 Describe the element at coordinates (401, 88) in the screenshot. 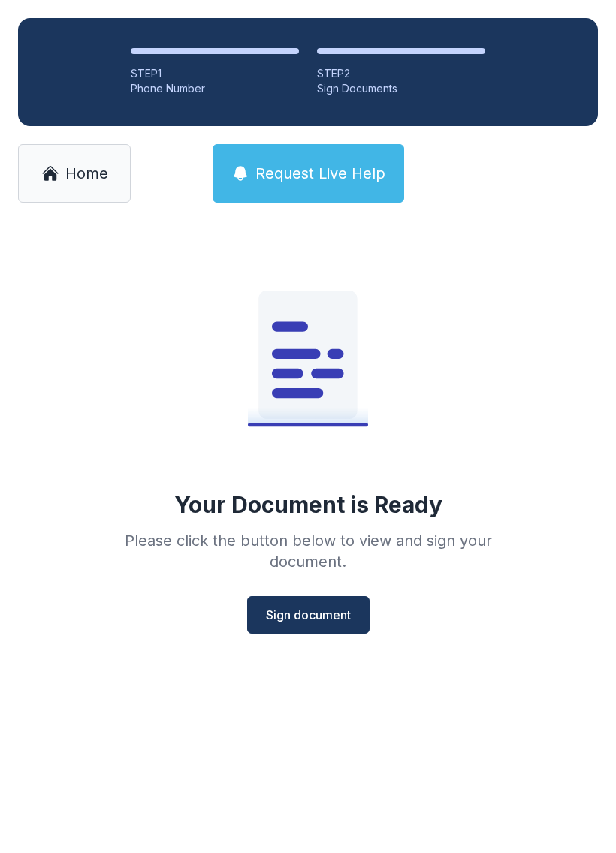

I see `div: Sign Documents` at that location.